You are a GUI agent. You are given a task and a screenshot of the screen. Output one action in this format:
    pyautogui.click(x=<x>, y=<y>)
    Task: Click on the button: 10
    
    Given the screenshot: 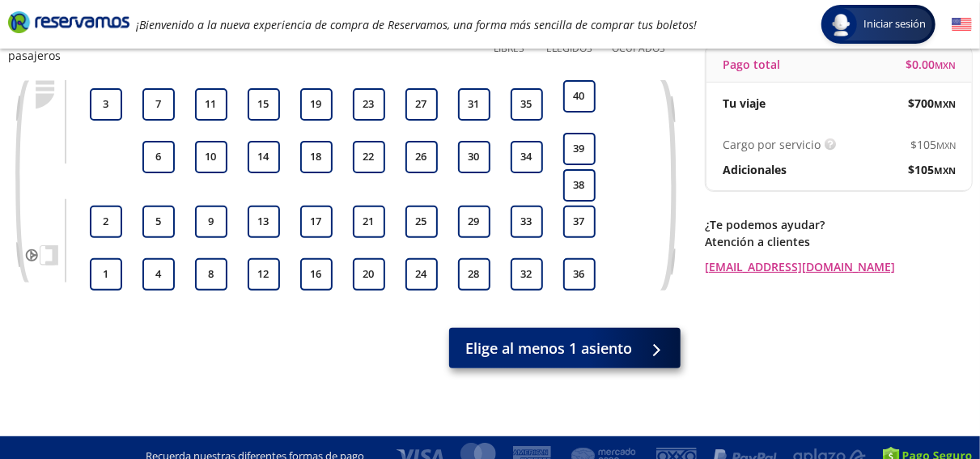 What is the action you would take?
    pyautogui.click(x=211, y=158)
    